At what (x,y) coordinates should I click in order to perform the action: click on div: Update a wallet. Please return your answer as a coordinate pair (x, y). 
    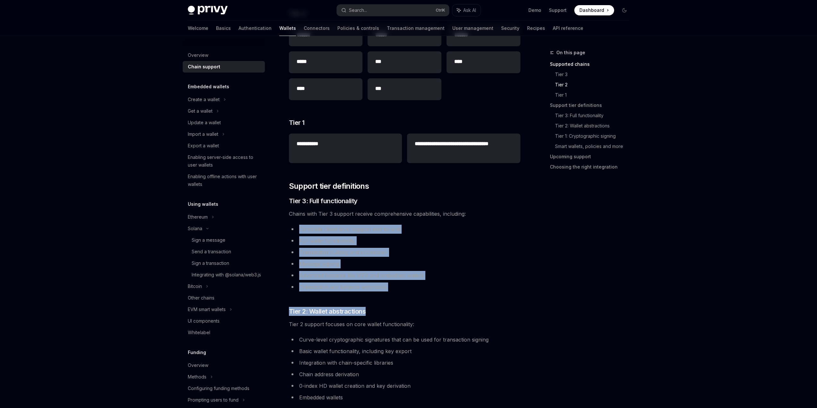
    Looking at the image, I should click on (204, 123).